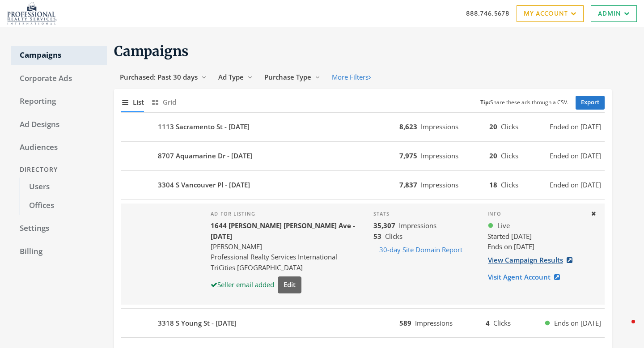 This screenshot has width=644, height=348. Describe the element at coordinates (550, 13) in the screenshot. I see `a: My Account` at that location.